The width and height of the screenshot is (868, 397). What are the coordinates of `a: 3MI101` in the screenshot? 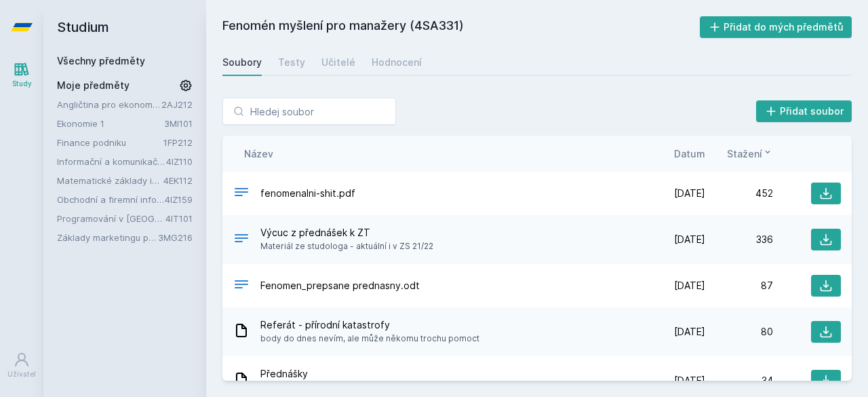 It's located at (178, 124).